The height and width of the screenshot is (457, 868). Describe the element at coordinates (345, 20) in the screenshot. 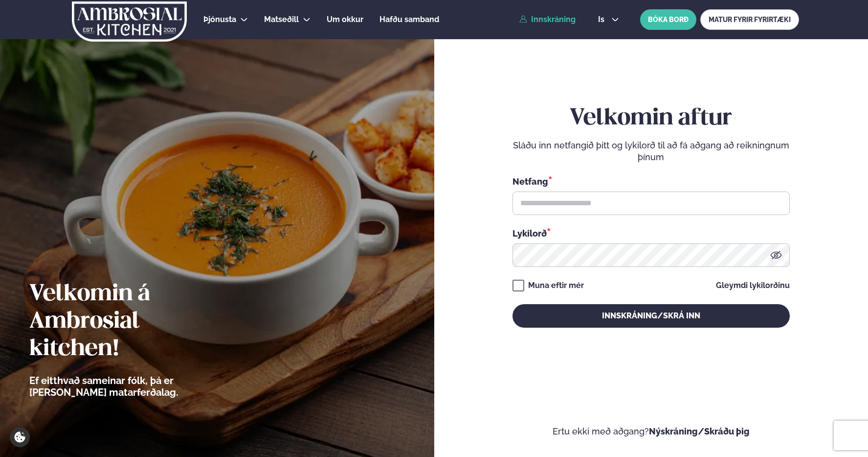

I see `a: Um okkur` at that location.